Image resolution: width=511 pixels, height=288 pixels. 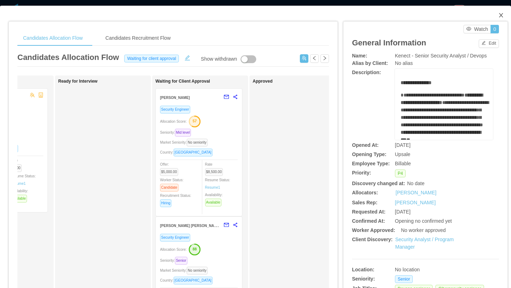 What do you see at coordinates (194, 121) in the screenshot?
I see `button: 57` at bounding box center [194, 121].